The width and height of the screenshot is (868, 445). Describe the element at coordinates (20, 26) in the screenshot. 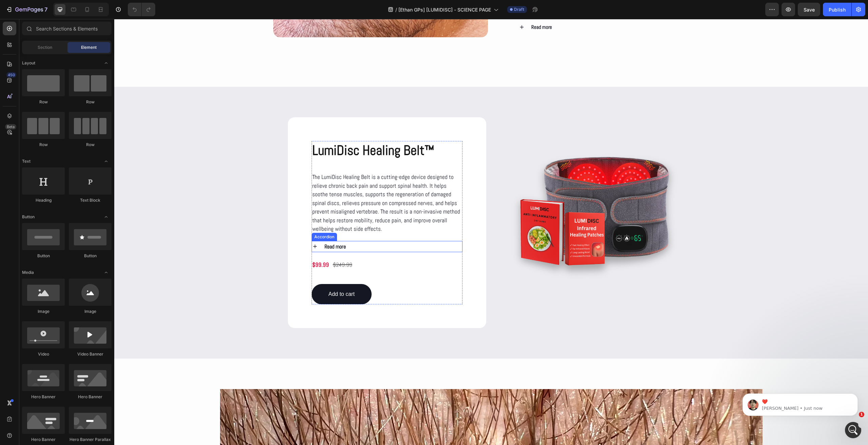

I see `img: Profile image for Ethan` at that location.